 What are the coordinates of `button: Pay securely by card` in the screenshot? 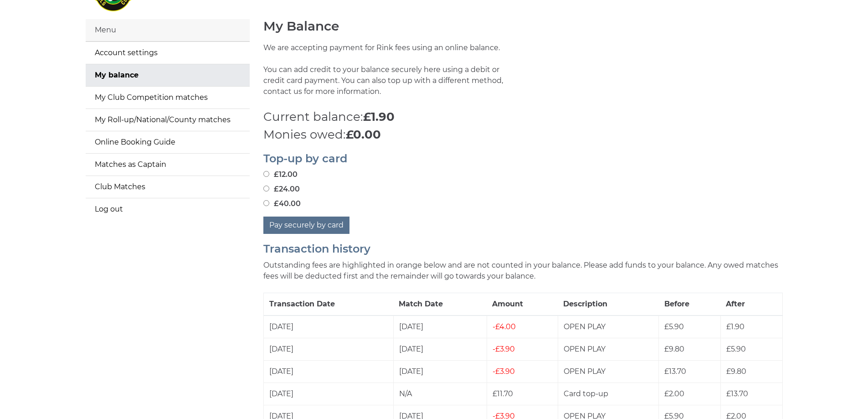 It's located at (306, 225).